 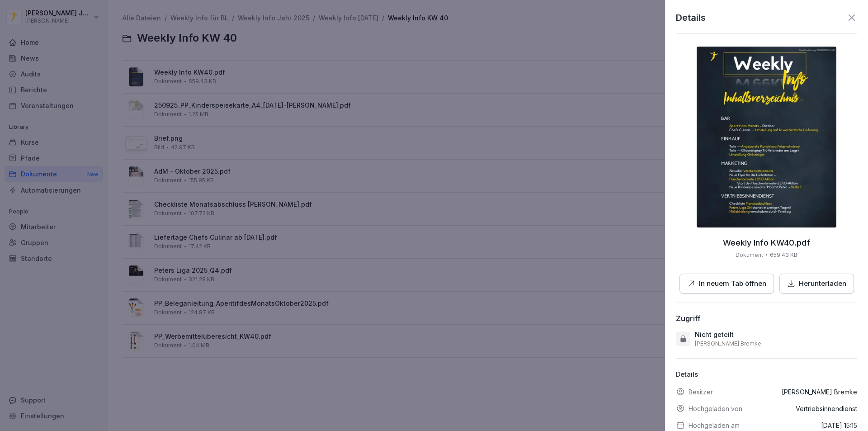 What do you see at coordinates (715, 408) in the screenshot?
I see `p: Hochgeladen von` at bounding box center [715, 408].